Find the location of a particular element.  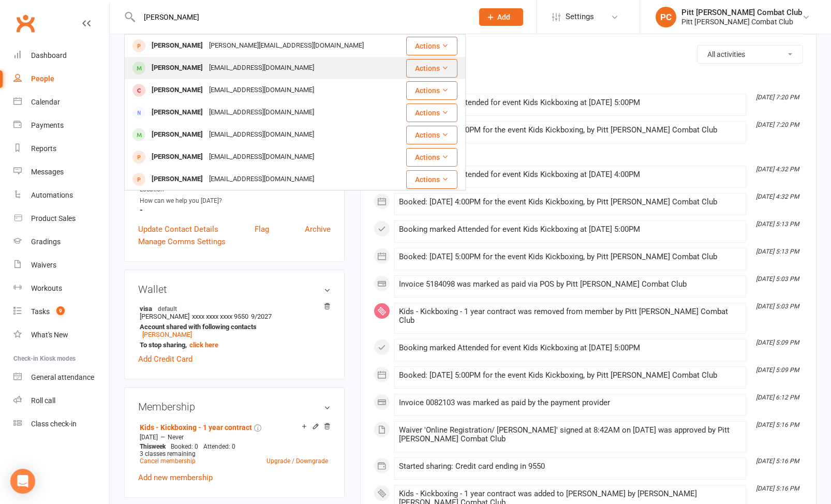

span: default is located at coordinates (167, 308).